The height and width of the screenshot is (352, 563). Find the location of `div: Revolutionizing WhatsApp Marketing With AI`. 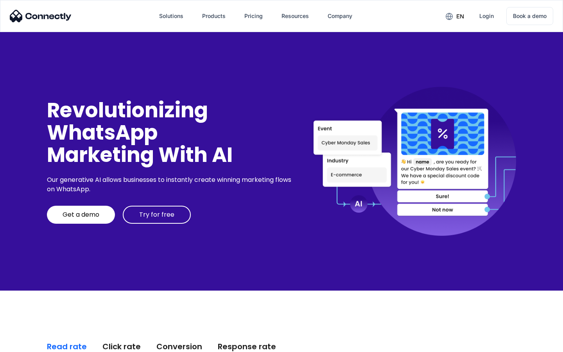

div: Revolutionizing WhatsApp Marketing With AI is located at coordinates (170, 132).